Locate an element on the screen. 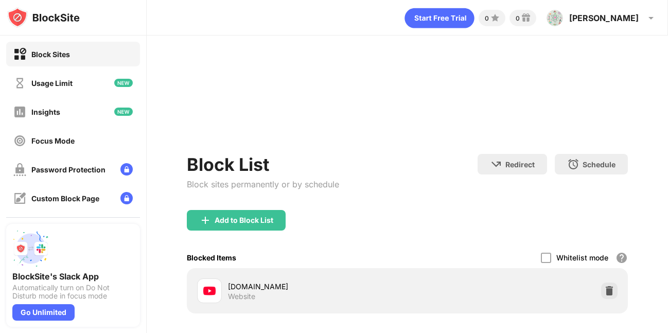 The height and width of the screenshot is (333, 668). div: Redirect is located at coordinates (520, 164).